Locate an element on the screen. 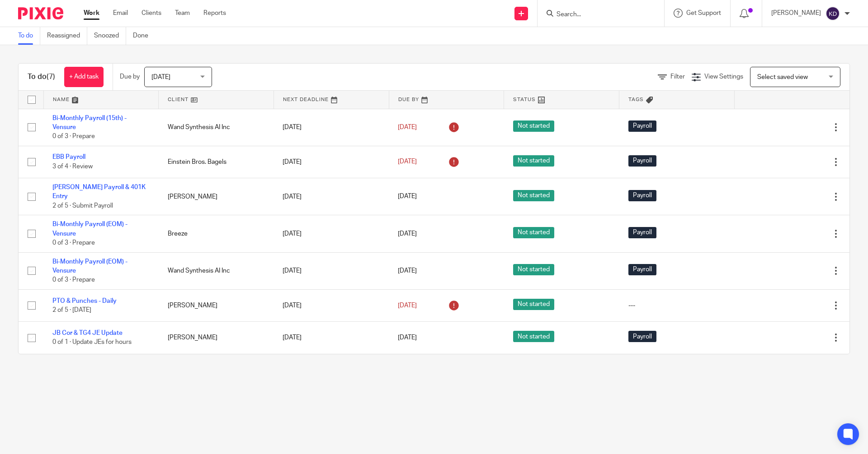 The width and height of the screenshot is (868, 454). a: Snoozed is located at coordinates (110, 36).